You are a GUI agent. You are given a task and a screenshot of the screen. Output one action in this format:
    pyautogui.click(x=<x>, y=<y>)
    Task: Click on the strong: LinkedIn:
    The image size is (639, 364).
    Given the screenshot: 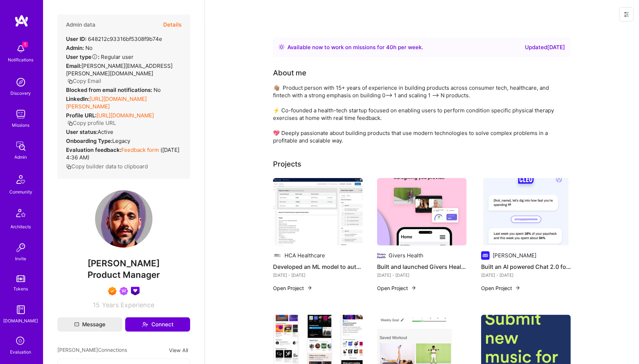 What is the action you would take?
    pyautogui.click(x=78, y=99)
    